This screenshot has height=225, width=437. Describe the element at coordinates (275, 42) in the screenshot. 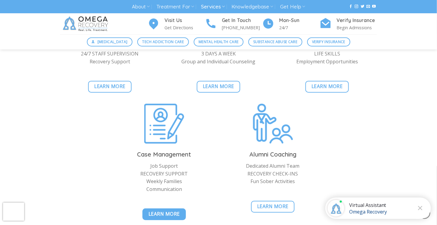

I see `span: Substance Abuse Care` at that location.